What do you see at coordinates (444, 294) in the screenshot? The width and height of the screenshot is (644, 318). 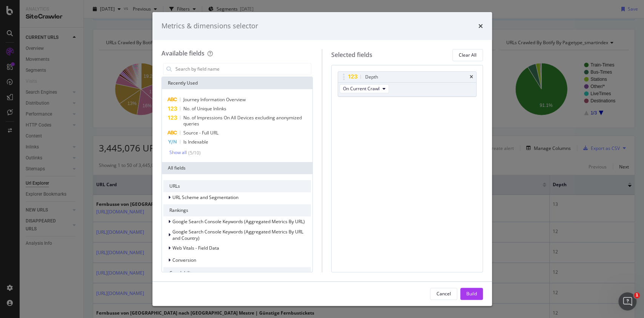 I see `button: Cancel` at bounding box center [444, 294].